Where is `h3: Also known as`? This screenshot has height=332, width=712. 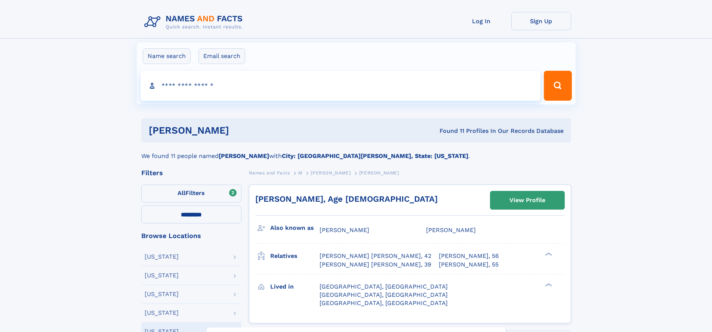
h3: Also known as is located at coordinates (295, 228).